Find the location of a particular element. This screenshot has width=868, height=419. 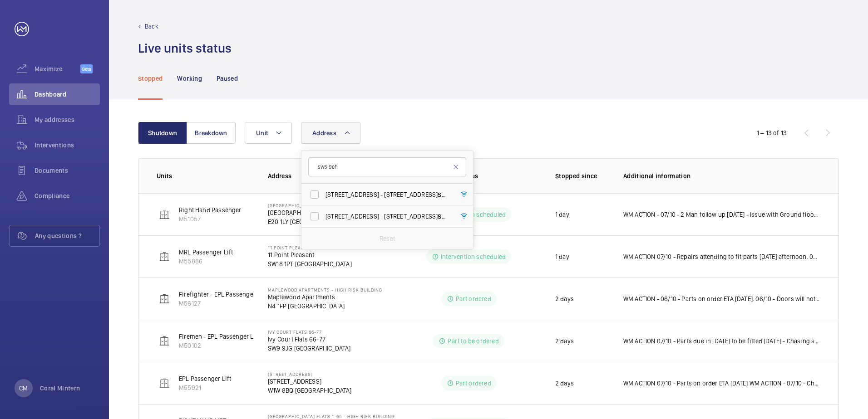

span: Address is located at coordinates (324, 133).